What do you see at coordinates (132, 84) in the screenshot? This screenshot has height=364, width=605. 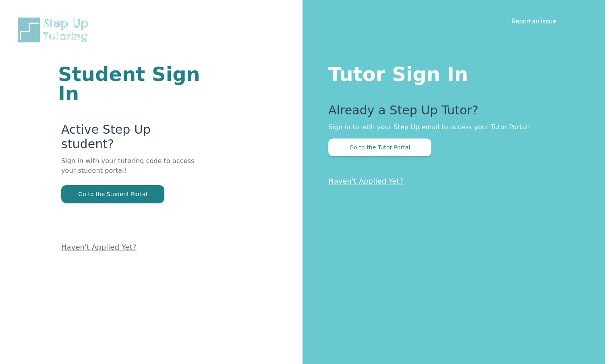 I see `h1: Student Sign In` at bounding box center [132, 84].